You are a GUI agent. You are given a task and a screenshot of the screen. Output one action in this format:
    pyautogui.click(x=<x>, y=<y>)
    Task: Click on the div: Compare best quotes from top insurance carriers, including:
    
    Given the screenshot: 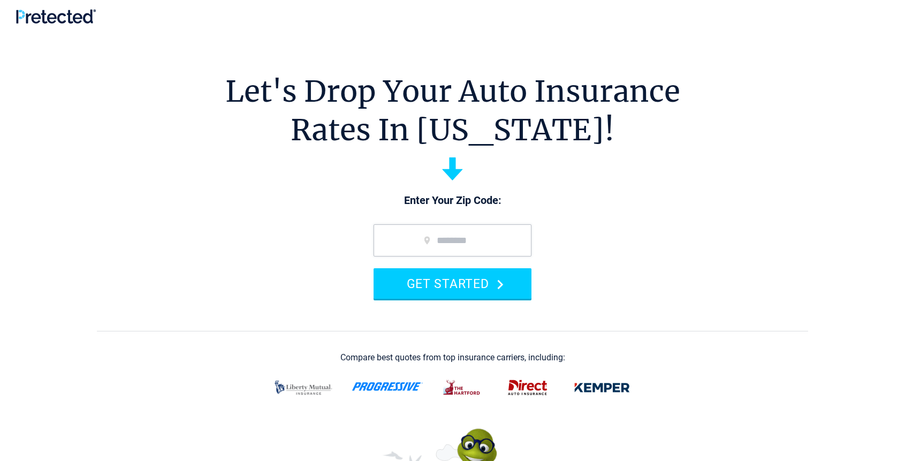 What is the action you would take?
    pyautogui.click(x=453, y=358)
    